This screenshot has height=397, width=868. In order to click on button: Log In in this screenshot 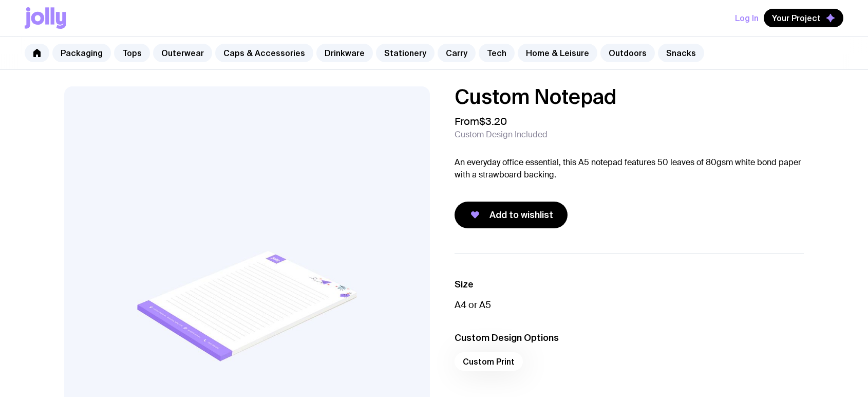, I will do `click(747, 18)`.